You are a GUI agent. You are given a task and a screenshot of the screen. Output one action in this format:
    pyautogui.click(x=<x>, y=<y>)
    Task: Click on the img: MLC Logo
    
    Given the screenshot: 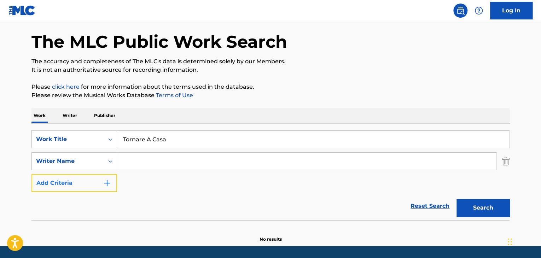 What is the action you would take?
    pyautogui.click(x=22, y=10)
    